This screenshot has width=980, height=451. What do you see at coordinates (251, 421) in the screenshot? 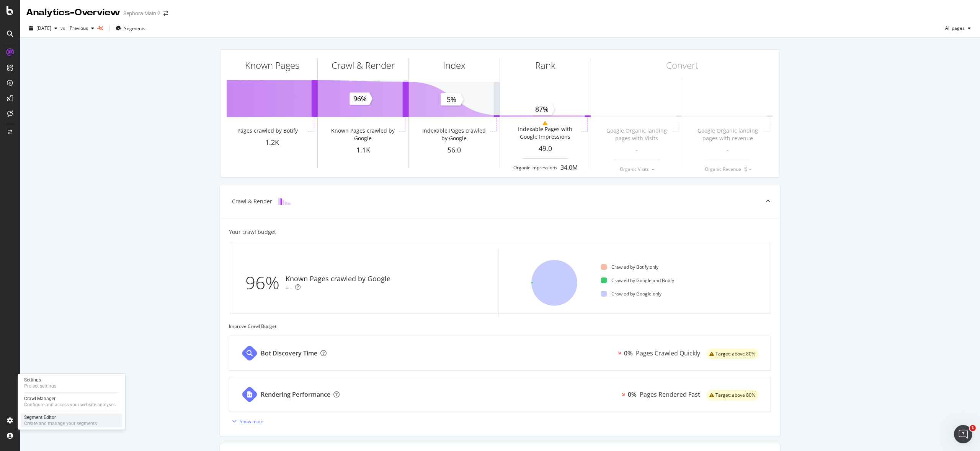
I see `div: Show more` at bounding box center [251, 421].